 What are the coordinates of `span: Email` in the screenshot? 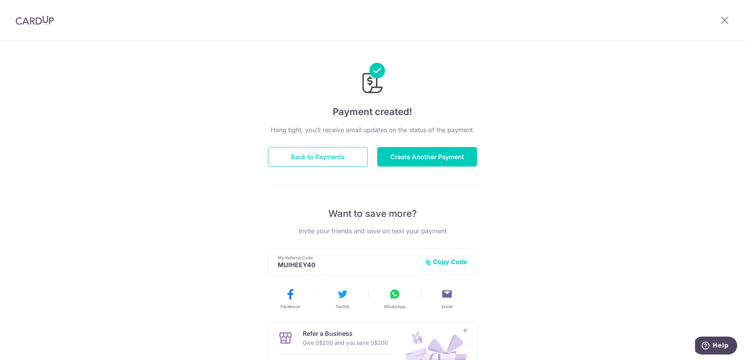 It's located at (447, 307).